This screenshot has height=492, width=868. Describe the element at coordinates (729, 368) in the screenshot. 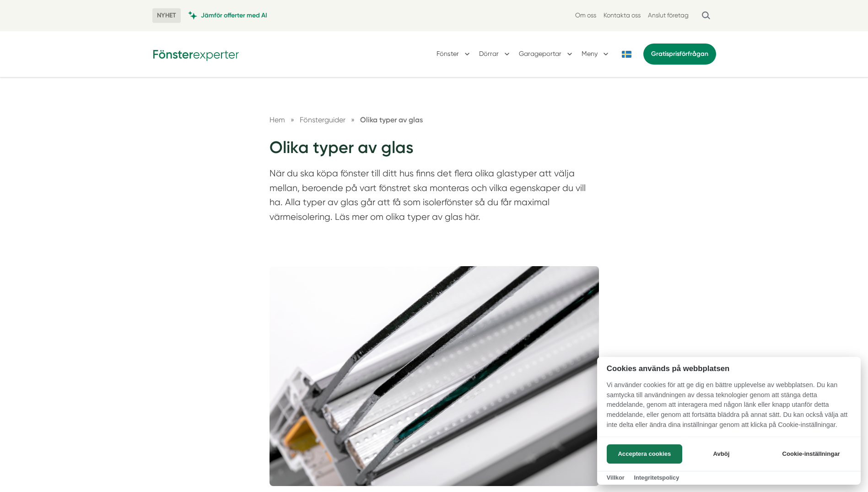

I see `h2: Cookies används på webbplatsen` at that location.